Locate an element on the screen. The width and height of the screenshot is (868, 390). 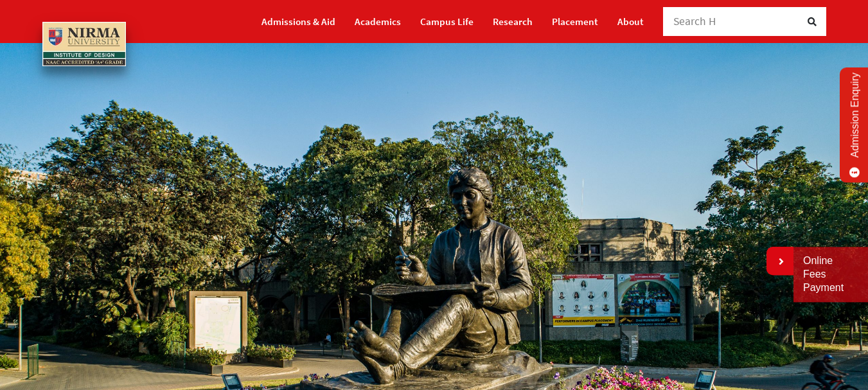
a: Online Fees Payment is located at coordinates (831, 274).